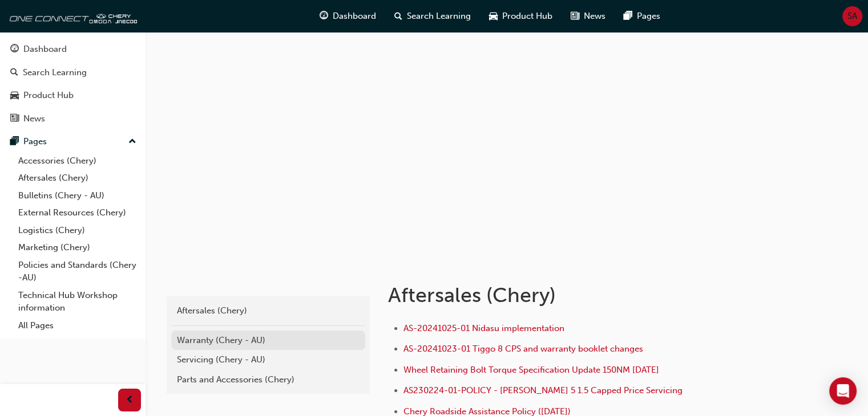 Image resolution: width=868 pixels, height=416 pixels. I want to click on a: Logistics (Chery), so click(77, 231).